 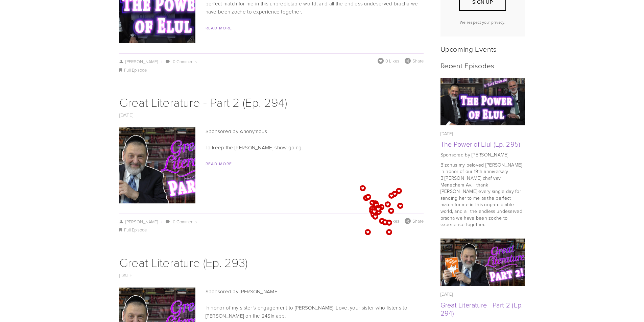 What do you see at coordinates (392, 61) in the screenshot?
I see `span: 0 Likes` at bounding box center [392, 61].